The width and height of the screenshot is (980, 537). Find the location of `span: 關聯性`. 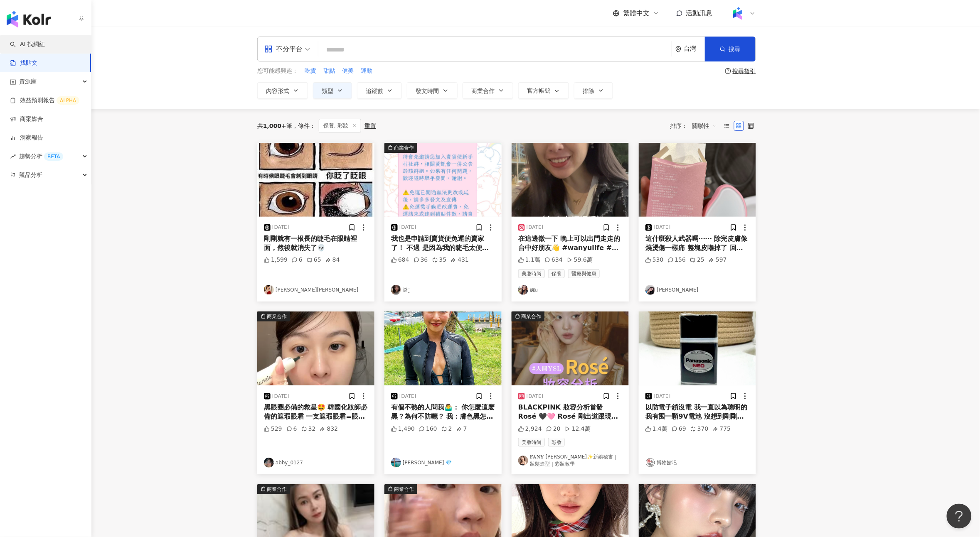

span: 關聯性 is located at coordinates (705, 126).